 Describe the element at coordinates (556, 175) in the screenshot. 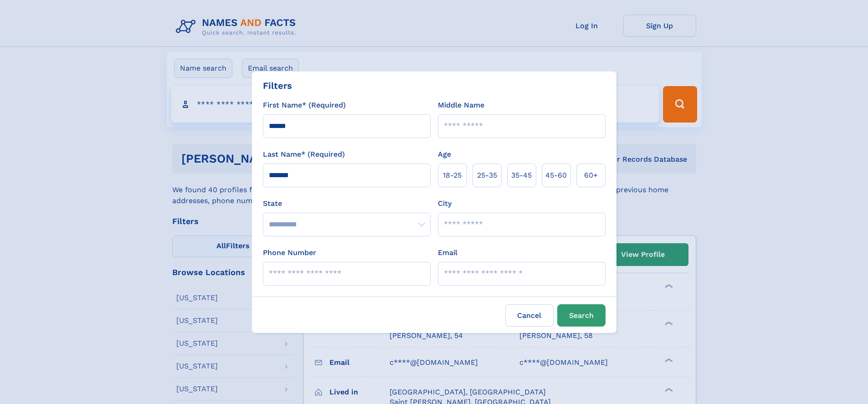

I see `span: 45‑60` at that location.